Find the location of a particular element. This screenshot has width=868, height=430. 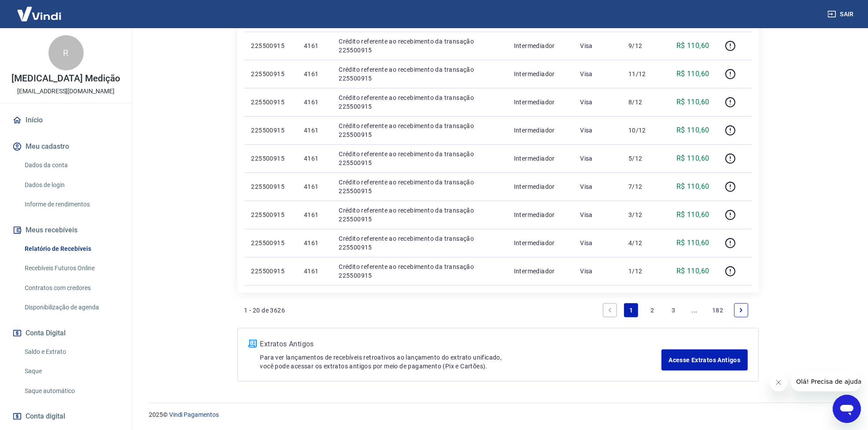

p: 8/12 is located at coordinates (641, 102).